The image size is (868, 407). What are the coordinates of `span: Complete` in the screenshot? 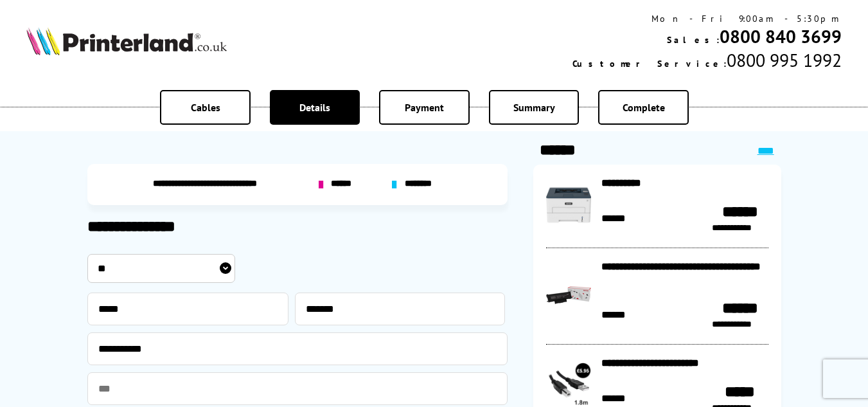 It's located at (643, 108).